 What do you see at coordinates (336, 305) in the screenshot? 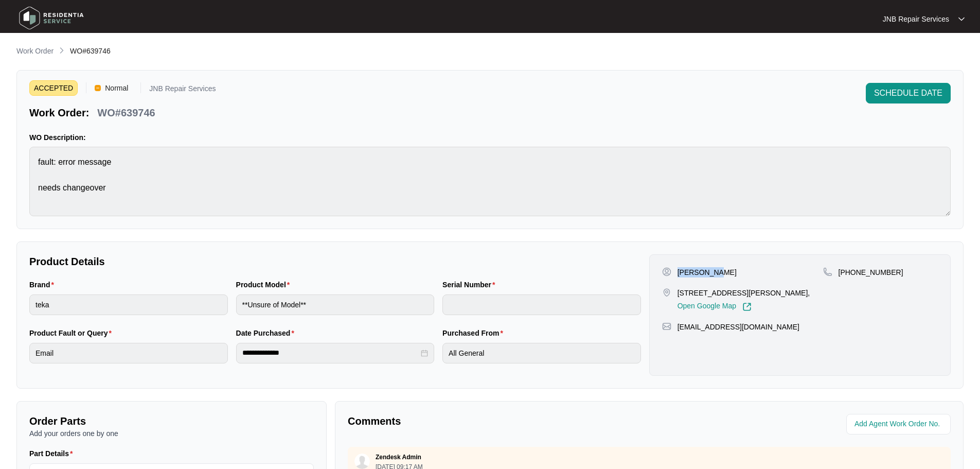
I see `input: Product Model` at bounding box center [336, 305].